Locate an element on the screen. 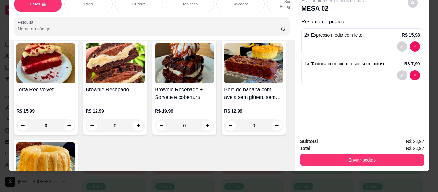 The height and width of the screenshot is (192, 438). h4: Bolo de banana com aveia sem glúten, sem lactose e sem açúcar. is located at coordinates (254, 94).